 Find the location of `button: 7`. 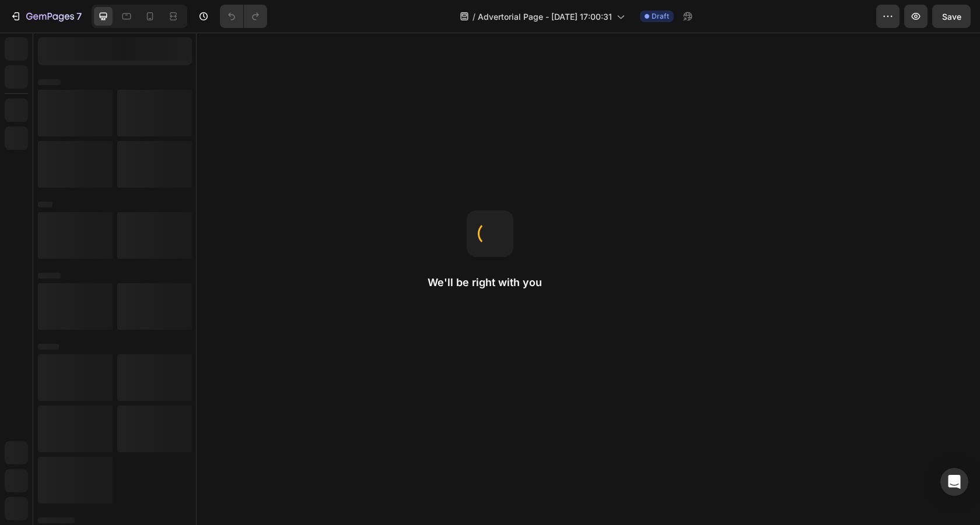

button: 7 is located at coordinates (45, 16).